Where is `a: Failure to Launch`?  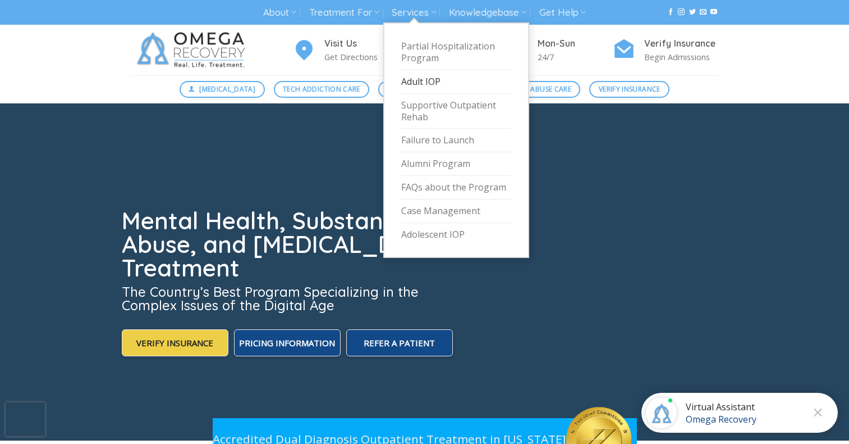 a: Failure to Launch is located at coordinates (456, 140).